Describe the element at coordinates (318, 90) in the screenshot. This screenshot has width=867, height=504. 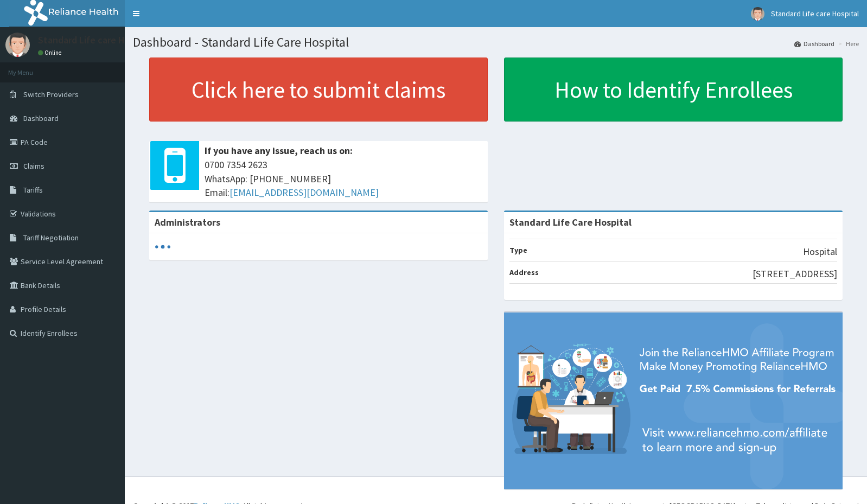
I see `a: Click here to submit claims` at that location.